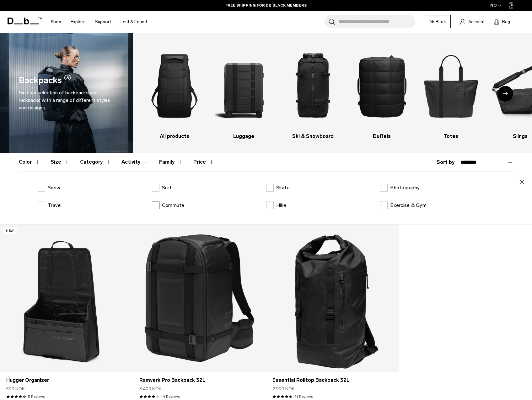 Image resolution: width=532 pixels, height=400 pixels. What do you see at coordinates (203, 162) in the screenshot?
I see `button: Toggle Price` at bounding box center [203, 162].